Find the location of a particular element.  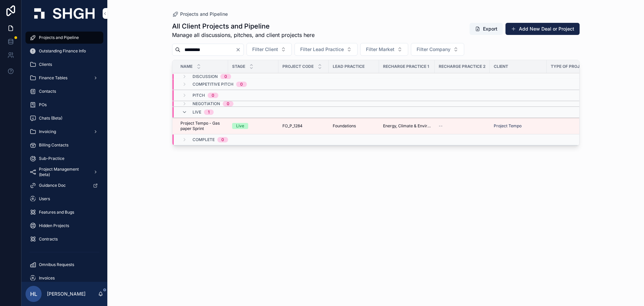

span: Sub-Practice is located at coordinates (52, 159).